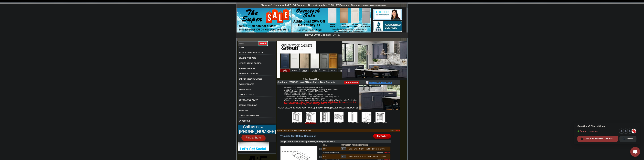  Describe the element at coordinates (248, 100) in the screenshot. I see `a: DOOR SAMPLE POLICY` at that location.